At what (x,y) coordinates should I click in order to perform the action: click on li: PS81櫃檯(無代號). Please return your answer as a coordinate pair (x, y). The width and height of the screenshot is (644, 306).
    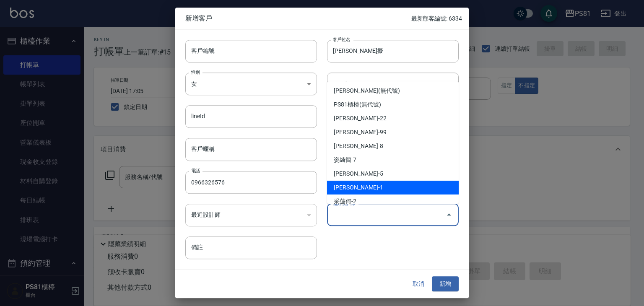
    Looking at the image, I should click on (393, 104).